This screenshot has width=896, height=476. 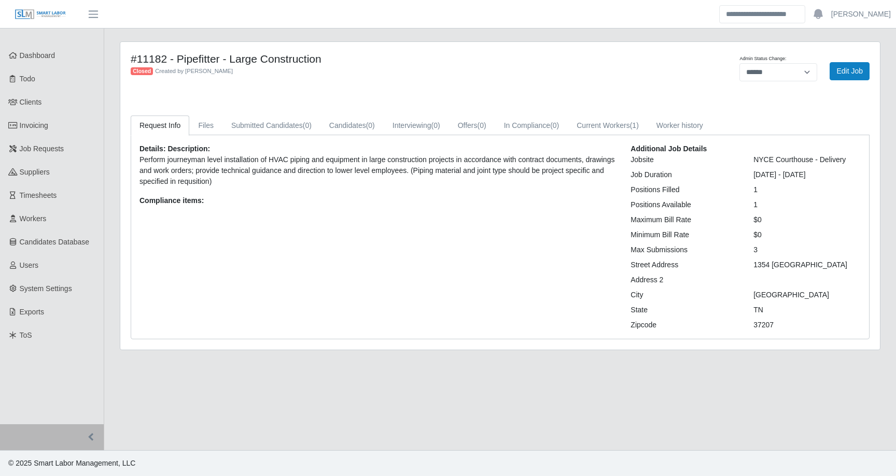 I want to click on span: (1), so click(x=634, y=125).